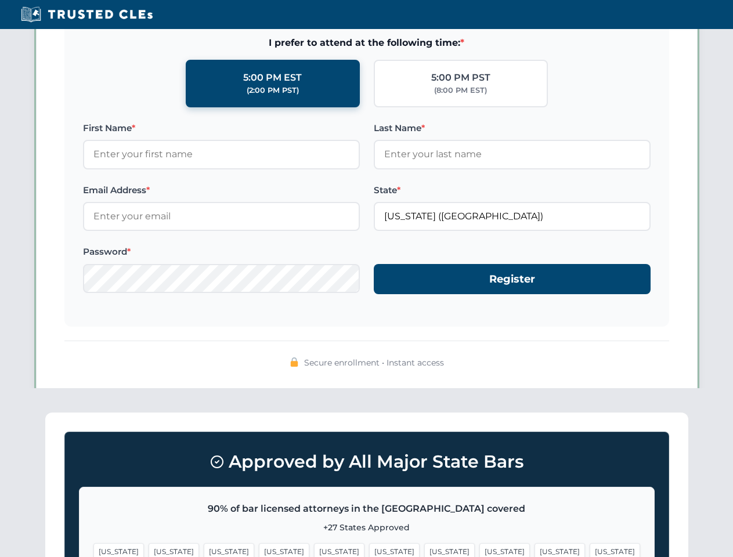  I want to click on div: 5:00 PM PST, so click(461, 78).